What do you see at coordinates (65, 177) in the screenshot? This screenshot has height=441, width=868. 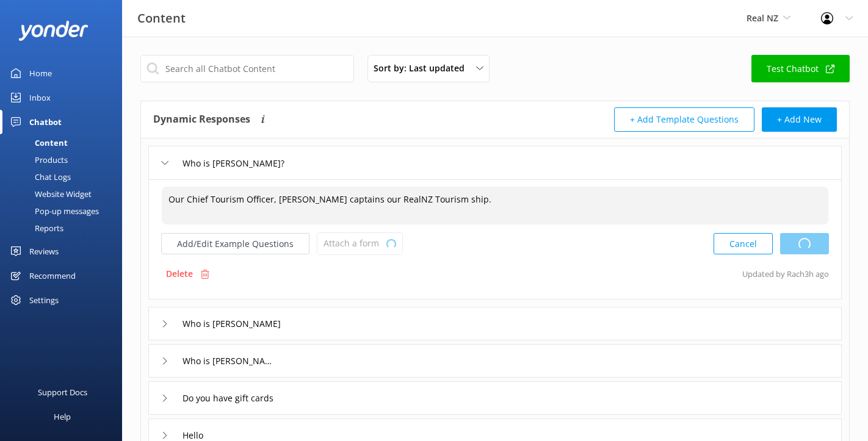 I see `a: Chat Logs` at bounding box center [65, 177].